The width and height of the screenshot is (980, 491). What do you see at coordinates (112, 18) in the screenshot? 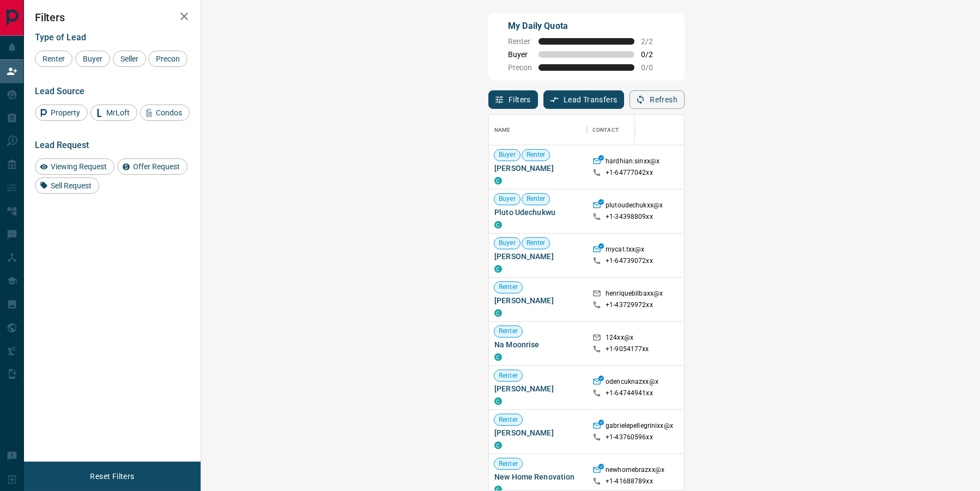
I see `h2: Filters` at bounding box center [112, 18].